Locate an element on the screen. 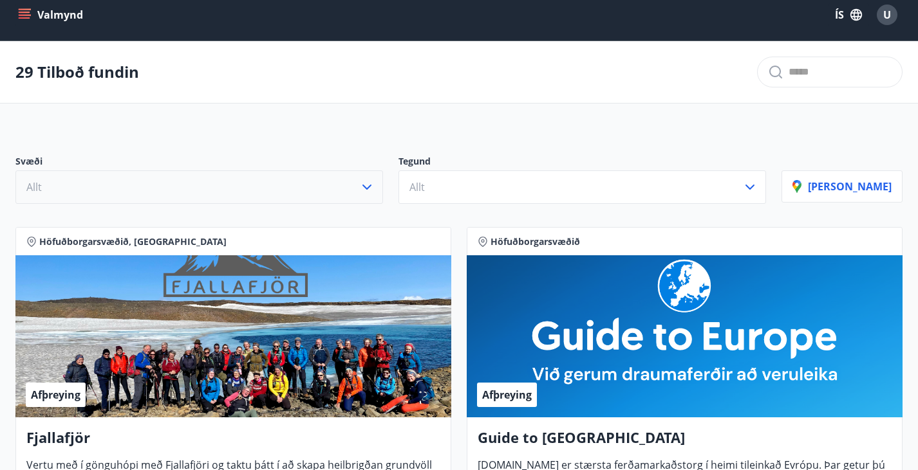 Image resolution: width=918 pixels, height=470 pixels. h4: Fjallafjör is located at coordinates (233, 443).